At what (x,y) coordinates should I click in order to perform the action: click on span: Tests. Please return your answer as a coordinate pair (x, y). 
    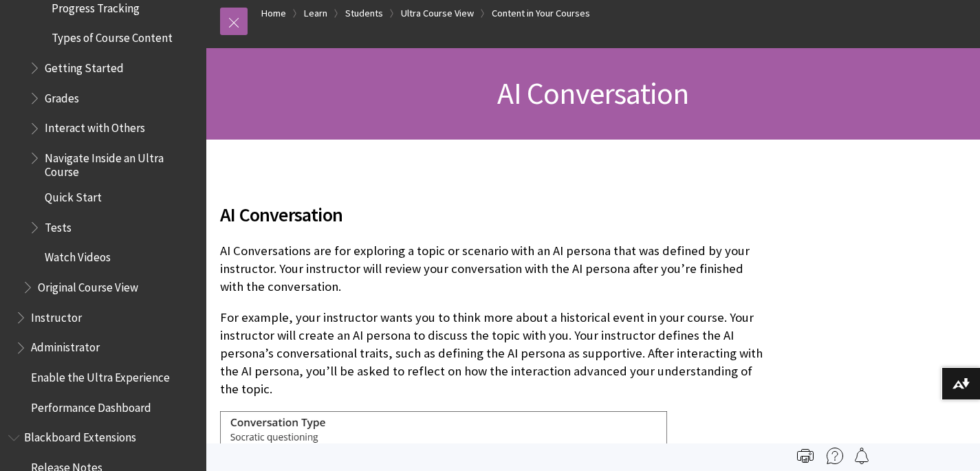
    Looking at the image, I should click on (58, 225).